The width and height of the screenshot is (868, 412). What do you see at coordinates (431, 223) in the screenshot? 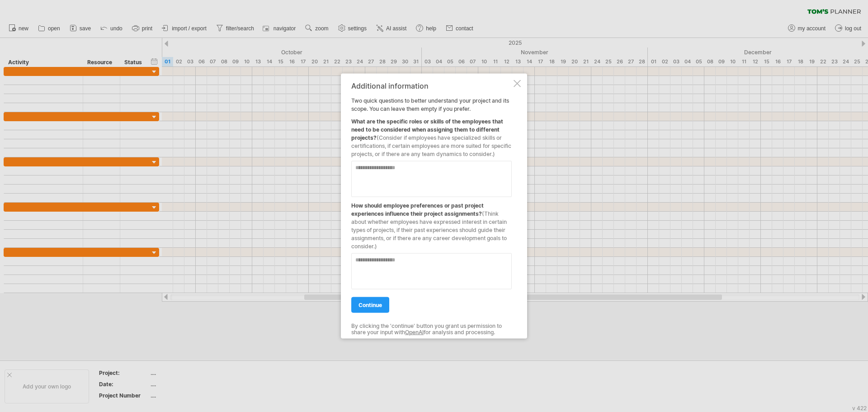
I see `div: How should employee preferences or past project experiences influence their project assignments?` at bounding box center [431, 223].